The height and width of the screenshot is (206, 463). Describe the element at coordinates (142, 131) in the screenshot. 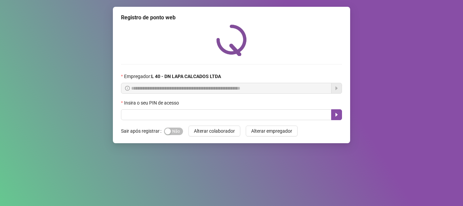

I see `label: Sair após registrar` at that location.